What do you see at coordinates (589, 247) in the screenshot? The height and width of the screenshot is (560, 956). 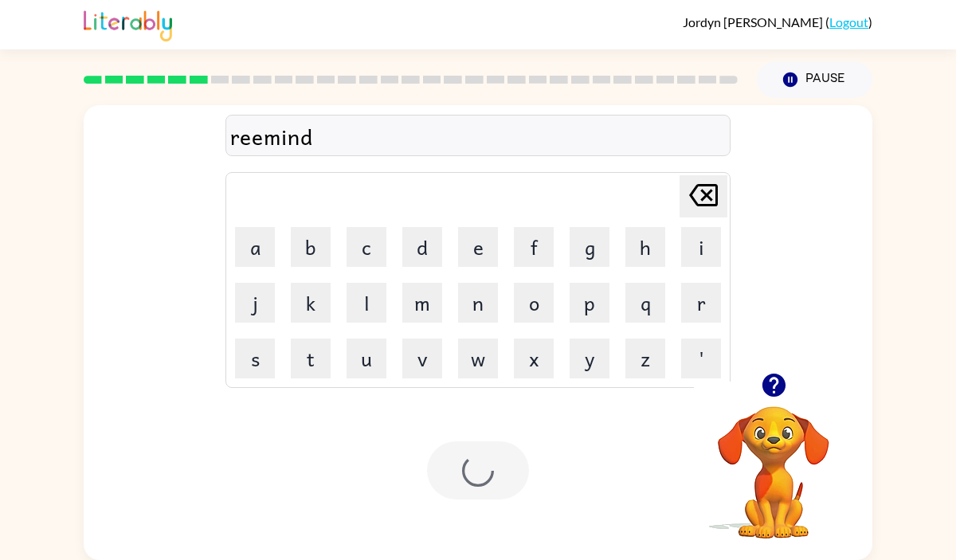 I see `button: g` at bounding box center [589, 247].